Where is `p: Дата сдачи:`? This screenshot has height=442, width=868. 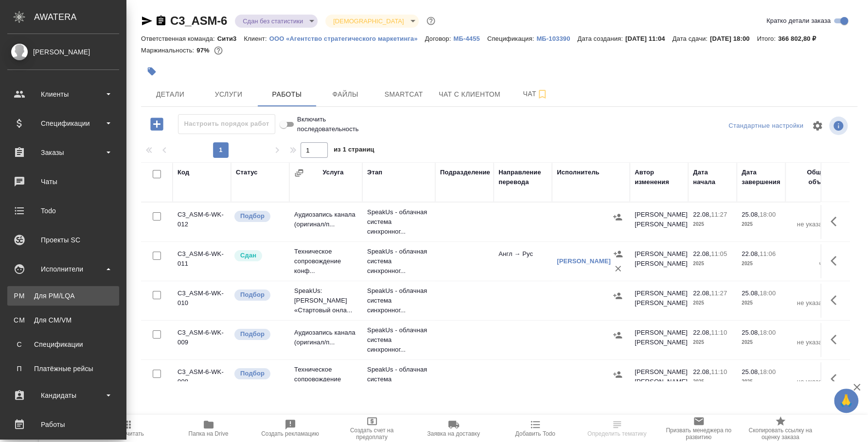
p: Дата сдачи: is located at coordinates (690, 39).